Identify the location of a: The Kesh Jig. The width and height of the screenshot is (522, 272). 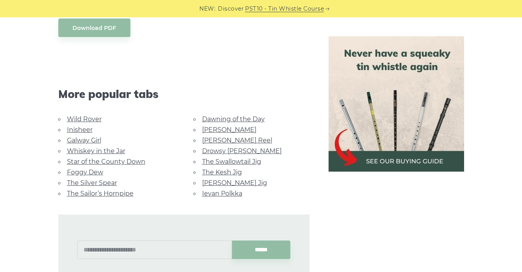
(222, 172).